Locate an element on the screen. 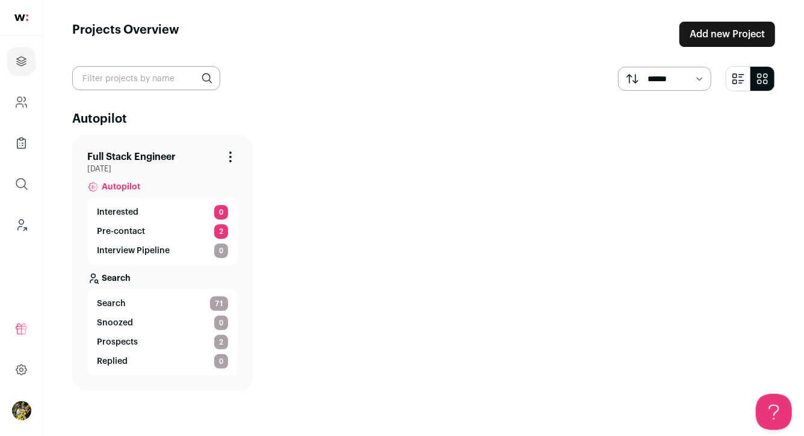 This screenshot has height=436, width=804. a: Company and ATS Settings is located at coordinates (21, 102).